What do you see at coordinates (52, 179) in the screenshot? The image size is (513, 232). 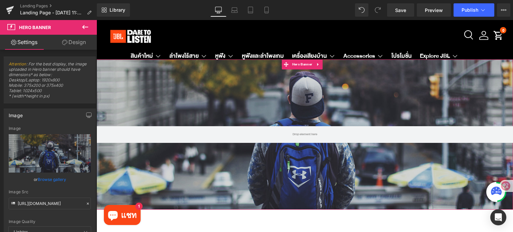 I see `a: Browse gallery` at bounding box center [52, 179].